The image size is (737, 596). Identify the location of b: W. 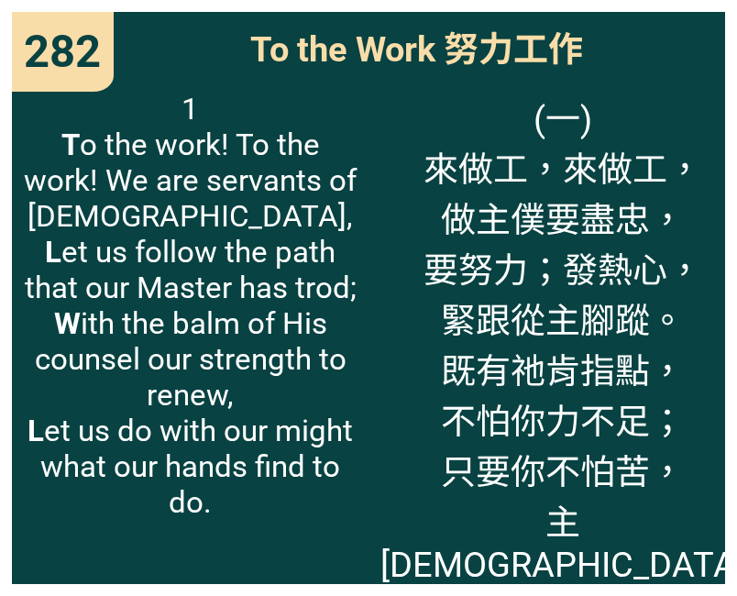
(67, 323).